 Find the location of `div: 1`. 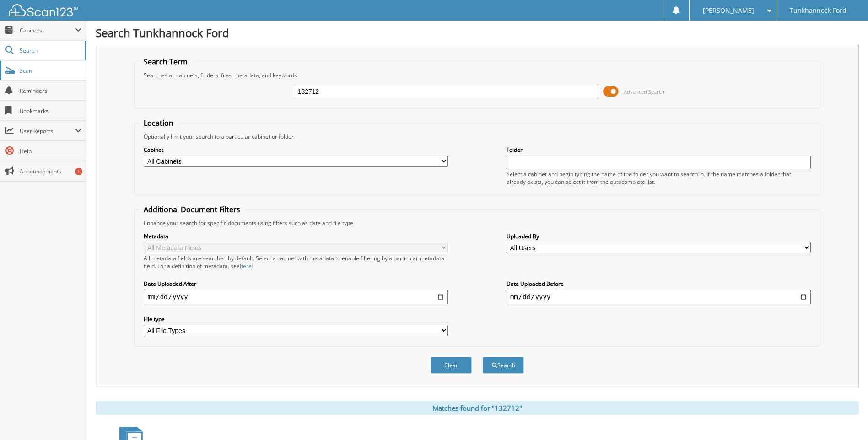

div: 1 is located at coordinates (79, 171).